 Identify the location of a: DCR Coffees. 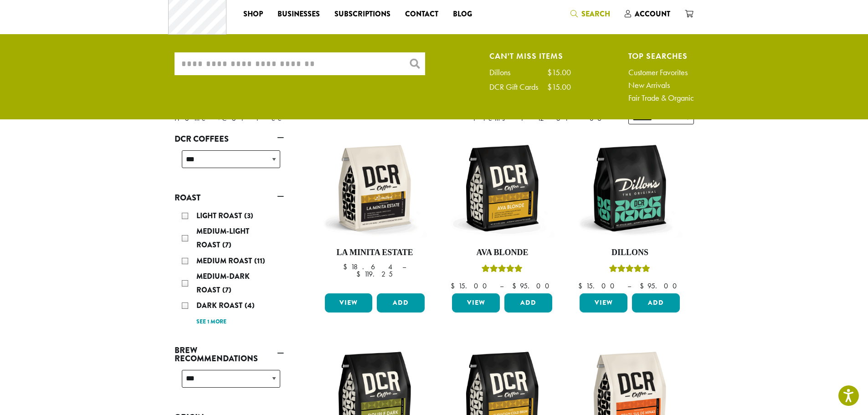
(229, 139).